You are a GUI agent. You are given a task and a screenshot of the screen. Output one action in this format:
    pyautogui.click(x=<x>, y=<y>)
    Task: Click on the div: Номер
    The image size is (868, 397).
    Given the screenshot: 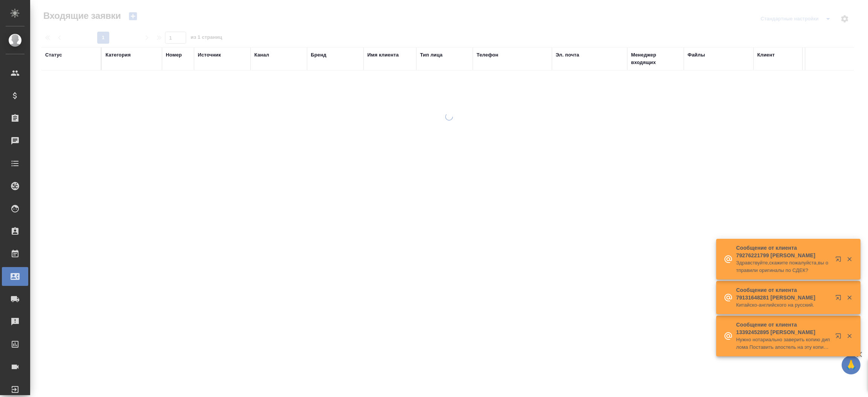 What is the action you would take?
    pyautogui.click(x=174, y=55)
    